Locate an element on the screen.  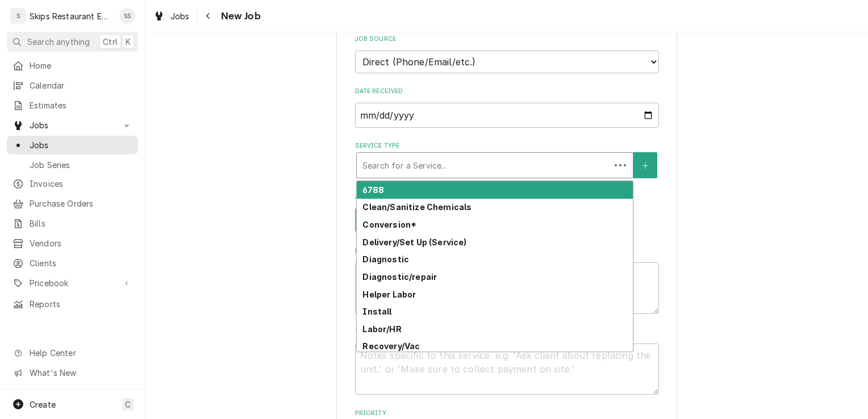
a: Purchase Orders is located at coordinates (72, 203).